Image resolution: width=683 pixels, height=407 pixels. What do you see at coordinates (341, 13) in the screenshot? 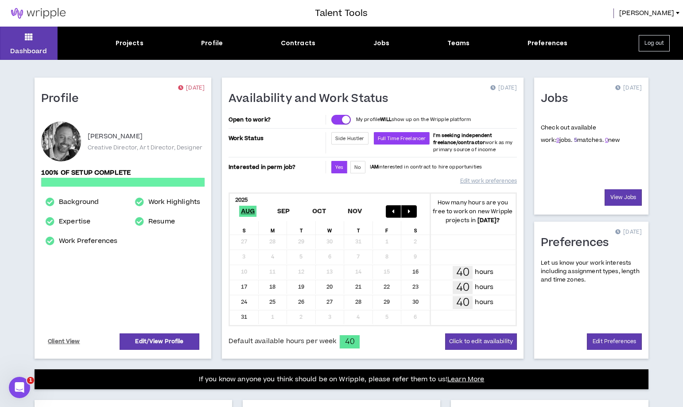
I see `h3: Talent Tools` at bounding box center [341, 13].